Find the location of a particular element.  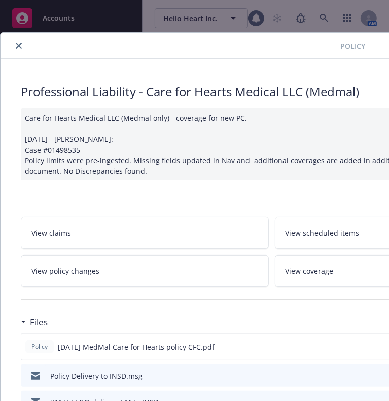

a: View claims is located at coordinates (145, 233).